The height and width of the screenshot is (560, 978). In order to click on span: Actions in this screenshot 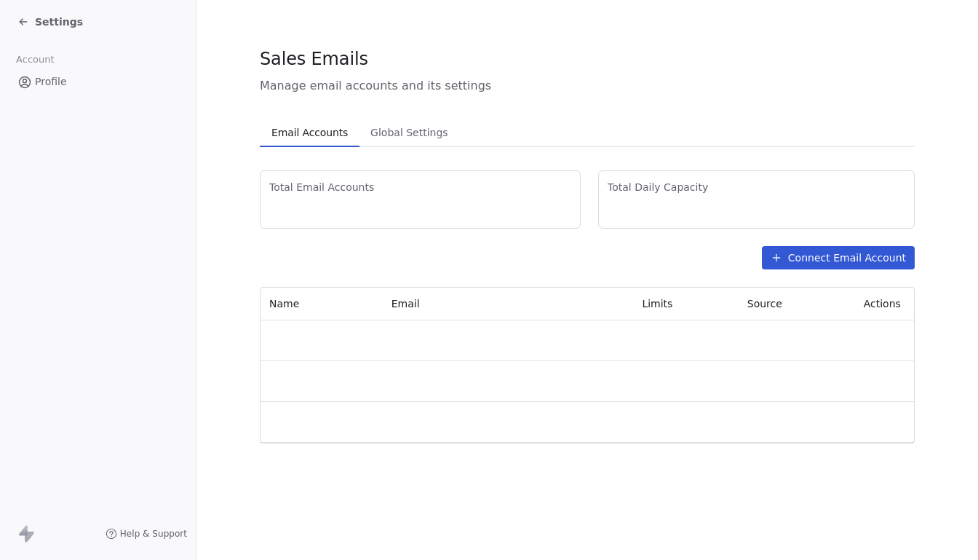, I will do `click(882, 304)`.